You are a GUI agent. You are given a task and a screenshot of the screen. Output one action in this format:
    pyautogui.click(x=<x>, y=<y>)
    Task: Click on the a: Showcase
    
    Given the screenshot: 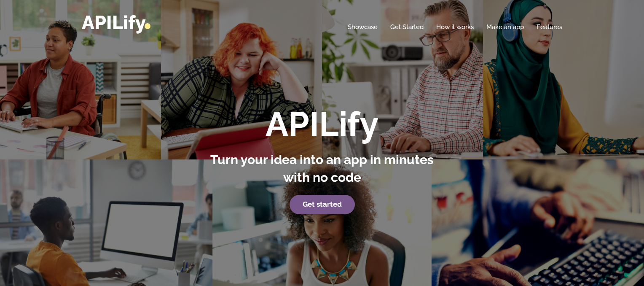 What is the action you would take?
    pyautogui.click(x=363, y=27)
    